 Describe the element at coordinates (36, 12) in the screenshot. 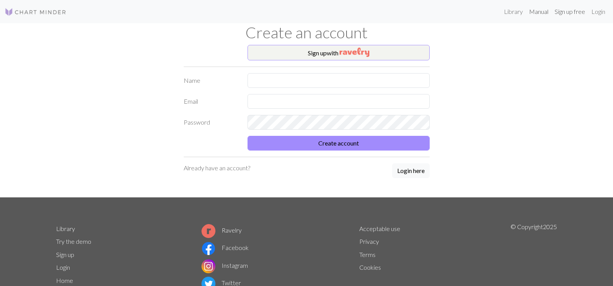

I see `img: Logo` at that location.